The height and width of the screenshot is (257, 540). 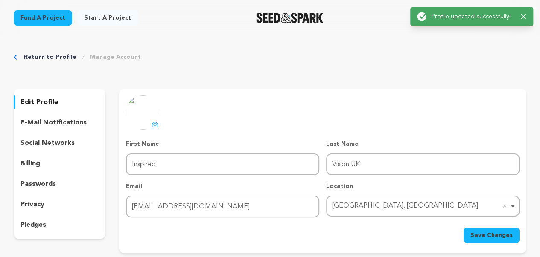 What do you see at coordinates (59, 164) in the screenshot?
I see `button: billing` at bounding box center [59, 164].